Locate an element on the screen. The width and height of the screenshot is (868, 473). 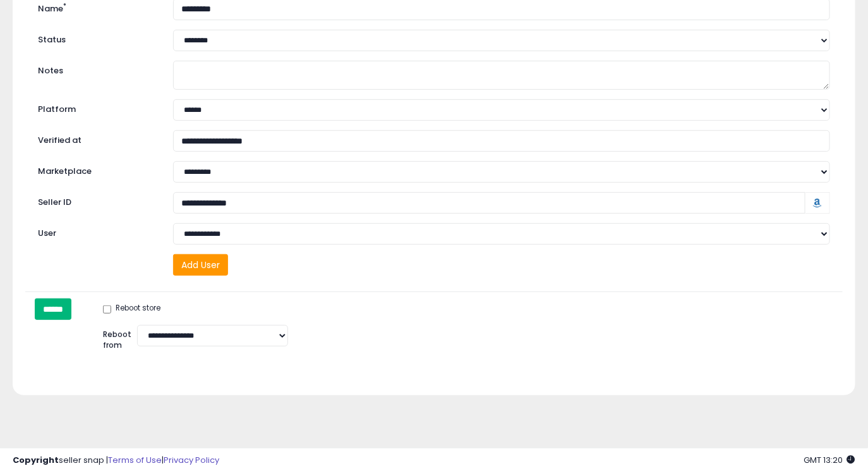
label: User is located at coordinates (96, 232).